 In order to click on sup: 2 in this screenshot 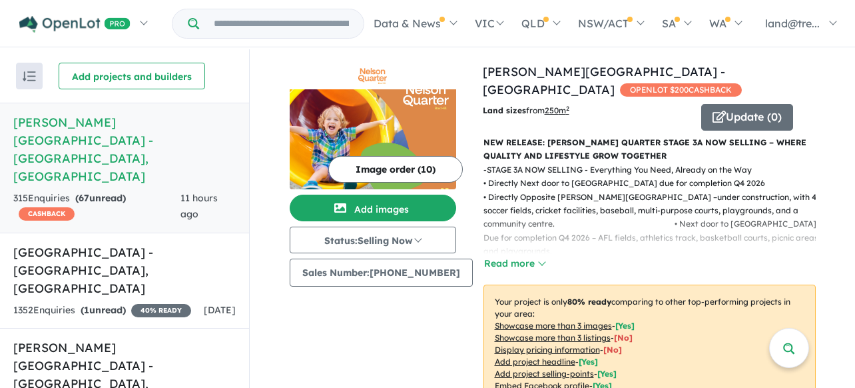, I will do `click(567, 108)`.